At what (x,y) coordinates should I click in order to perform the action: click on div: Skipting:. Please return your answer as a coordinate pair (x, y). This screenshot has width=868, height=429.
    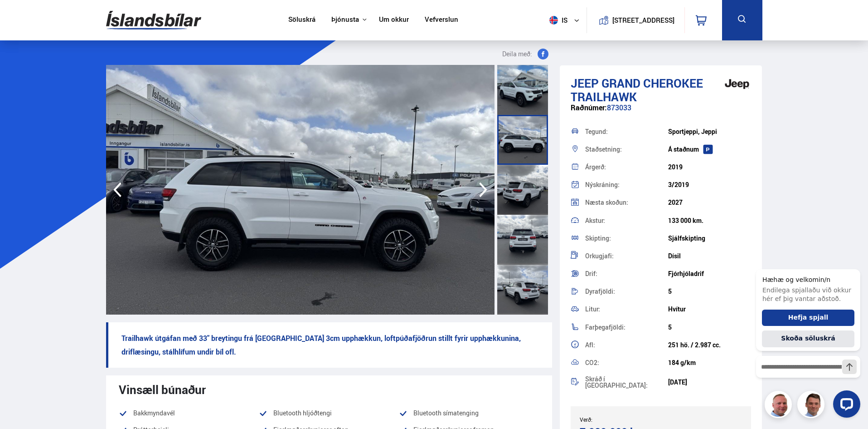
    Looking at the image, I should click on (626, 238).